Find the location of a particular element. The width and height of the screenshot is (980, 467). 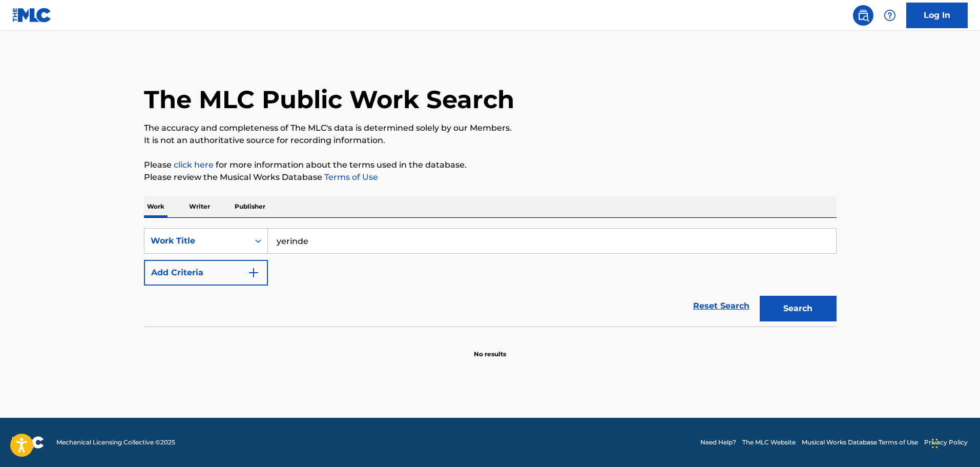

a: The MLC Website is located at coordinates (769, 443).